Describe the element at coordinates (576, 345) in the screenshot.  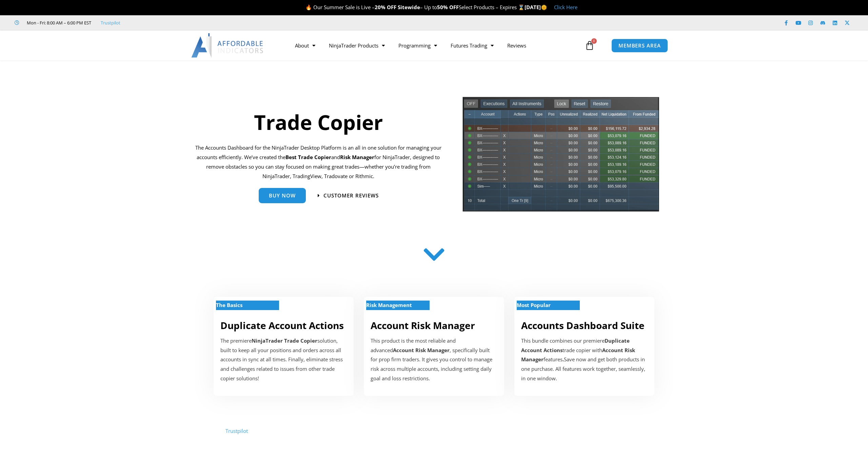
I see `b: Duplicate Account Actions` at that location.